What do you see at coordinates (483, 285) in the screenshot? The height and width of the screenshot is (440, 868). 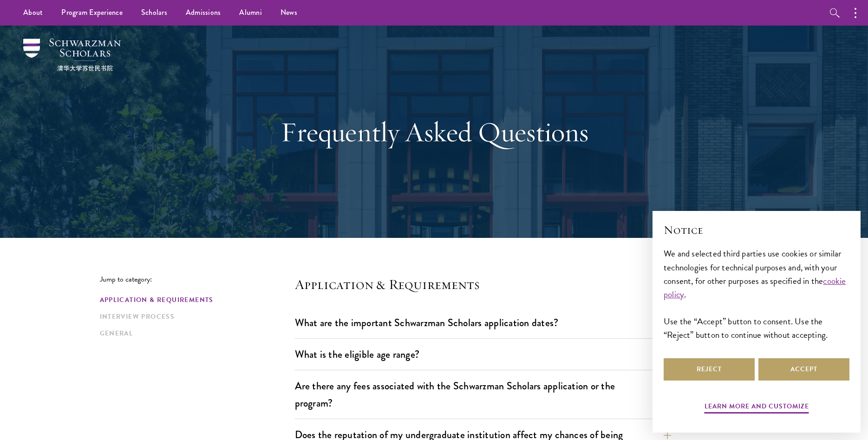 I see `h4: Application & Requirements` at bounding box center [483, 285].